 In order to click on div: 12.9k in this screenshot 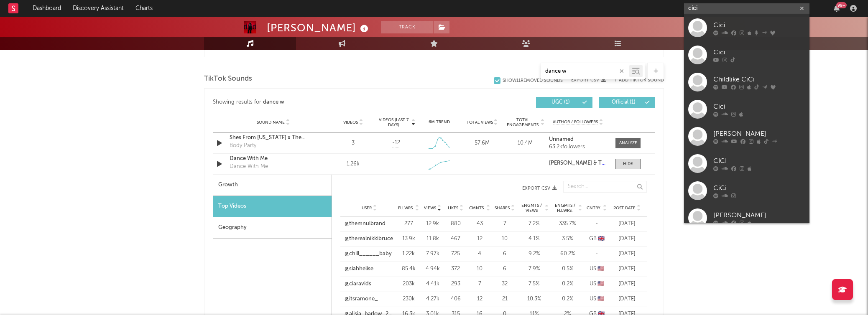, I will do `click(432, 224)`.